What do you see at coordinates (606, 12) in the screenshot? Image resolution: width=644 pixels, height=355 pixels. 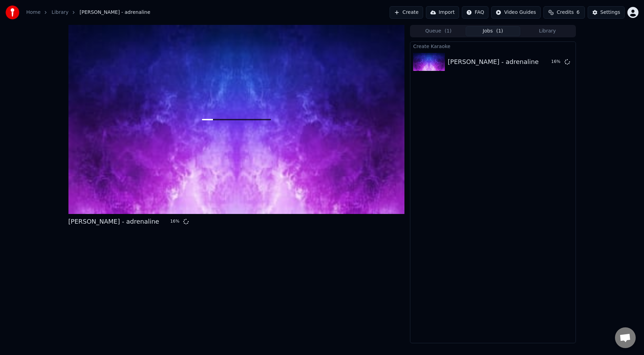 I see `button: Settings` at bounding box center [606, 12].